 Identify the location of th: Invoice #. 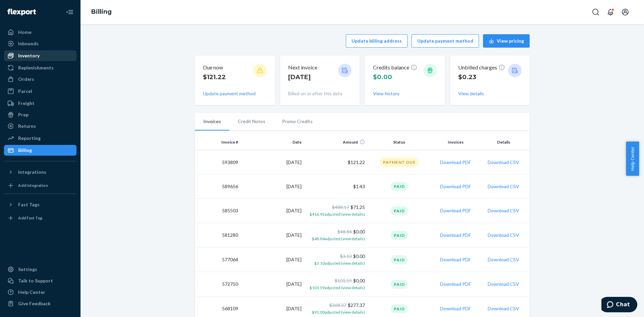
(218, 142).